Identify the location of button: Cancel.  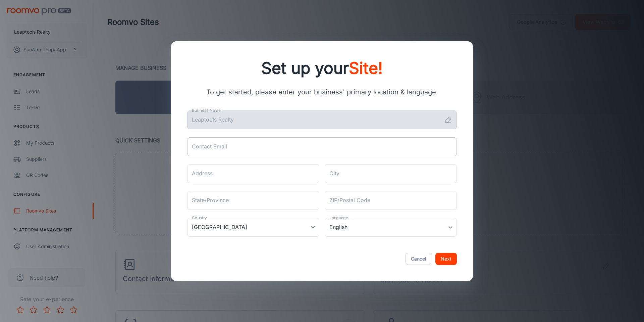
(418, 259).